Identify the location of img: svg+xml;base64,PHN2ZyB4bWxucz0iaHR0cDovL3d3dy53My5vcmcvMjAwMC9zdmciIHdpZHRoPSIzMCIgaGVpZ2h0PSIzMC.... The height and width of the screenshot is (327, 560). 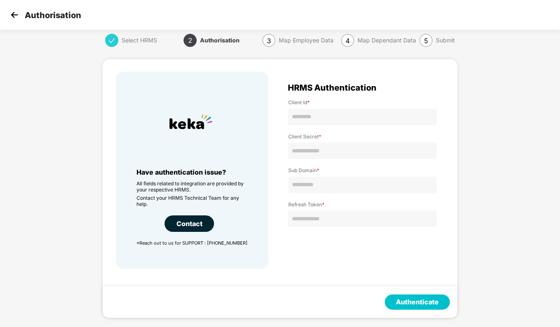
(14, 15).